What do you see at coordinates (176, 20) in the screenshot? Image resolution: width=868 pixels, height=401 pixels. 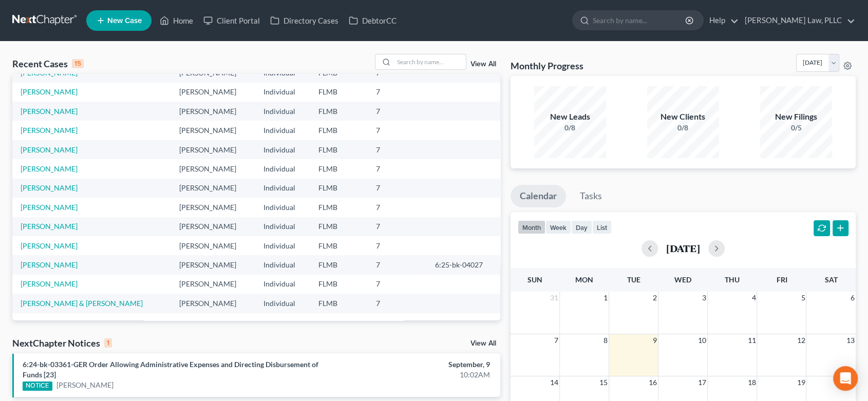 I see `a: Home` at bounding box center [176, 20].